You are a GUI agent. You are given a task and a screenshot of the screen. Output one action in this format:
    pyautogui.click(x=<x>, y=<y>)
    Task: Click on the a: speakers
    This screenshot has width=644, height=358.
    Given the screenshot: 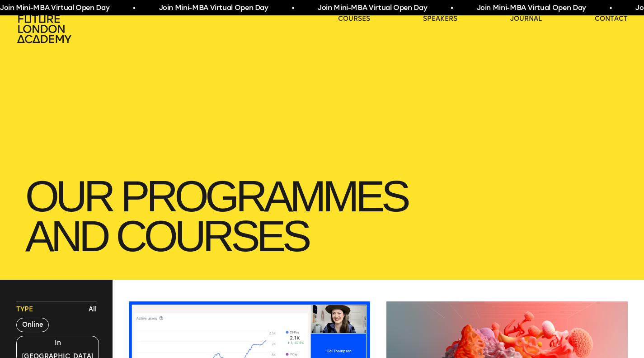 What is the action you would take?
    pyautogui.click(x=440, y=19)
    